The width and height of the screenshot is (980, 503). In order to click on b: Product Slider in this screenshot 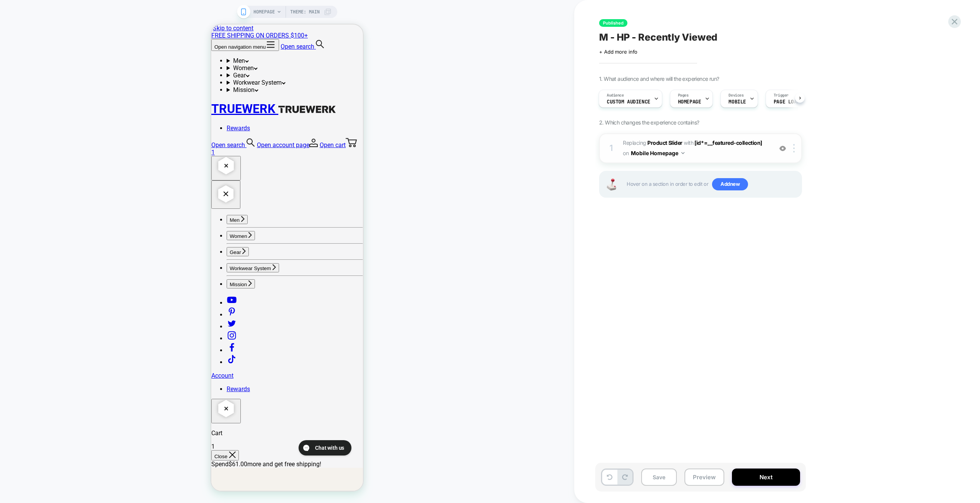, I will do `click(665, 142)`.